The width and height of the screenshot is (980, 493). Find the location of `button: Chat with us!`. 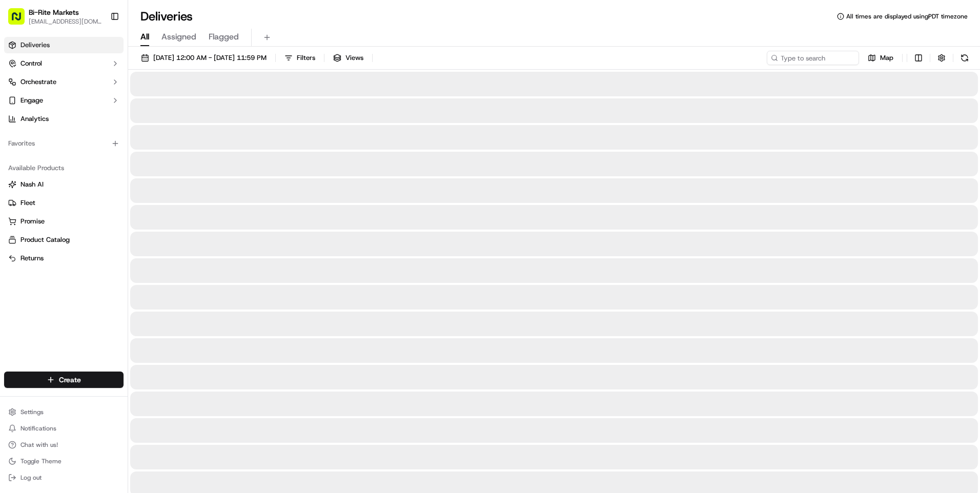

button: Chat with us! is located at coordinates (63, 445).